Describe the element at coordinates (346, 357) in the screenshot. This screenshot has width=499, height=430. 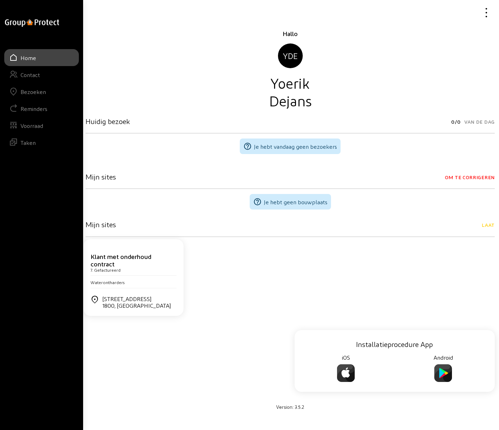
I see `h4: iOS` at that location.